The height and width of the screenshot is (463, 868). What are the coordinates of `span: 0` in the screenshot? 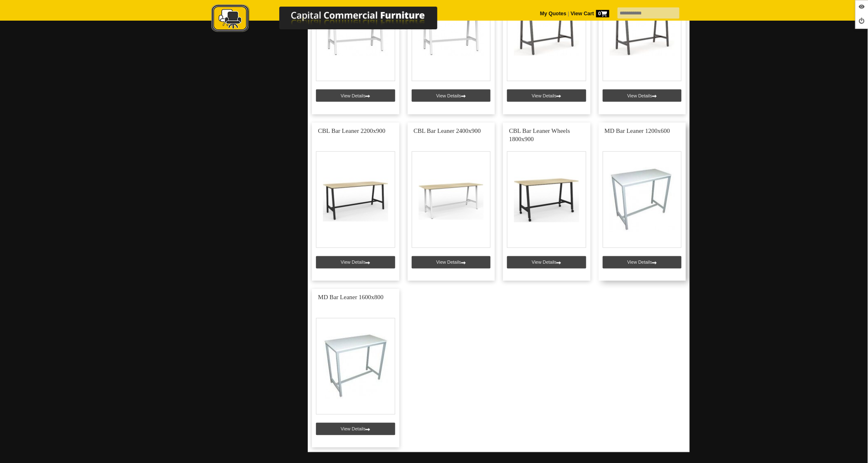 It's located at (603, 14).